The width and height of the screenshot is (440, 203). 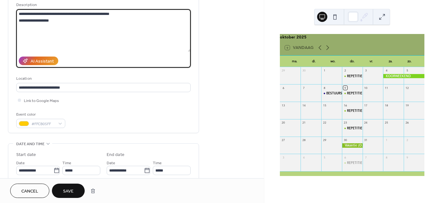 I want to click on div: 23, so click(x=345, y=123).